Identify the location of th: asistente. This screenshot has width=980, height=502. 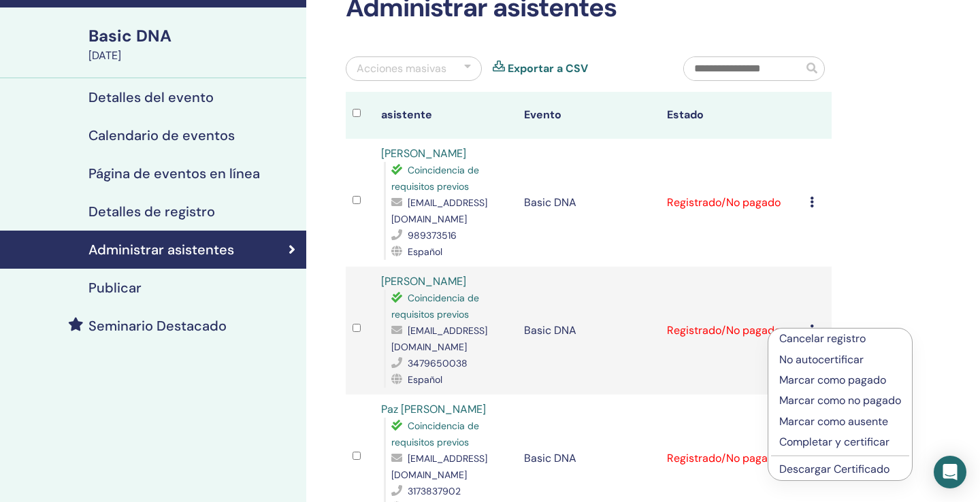
(446, 115).